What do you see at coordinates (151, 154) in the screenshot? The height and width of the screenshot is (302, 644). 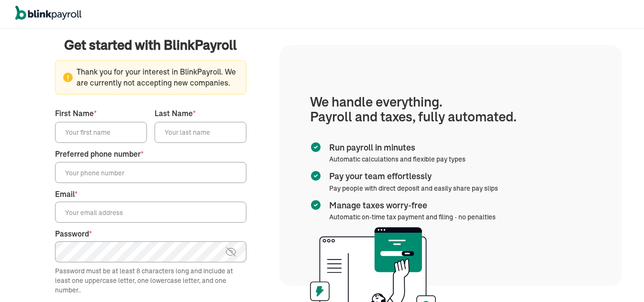 I see `label: Preferred phone number` at bounding box center [151, 154].